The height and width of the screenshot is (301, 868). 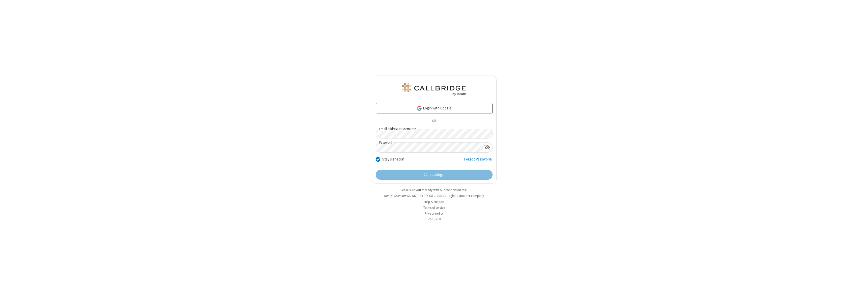 What do you see at coordinates (434, 213) in the screenshot?
I see `a: Privacy policy` at bounding box center [434, 213].